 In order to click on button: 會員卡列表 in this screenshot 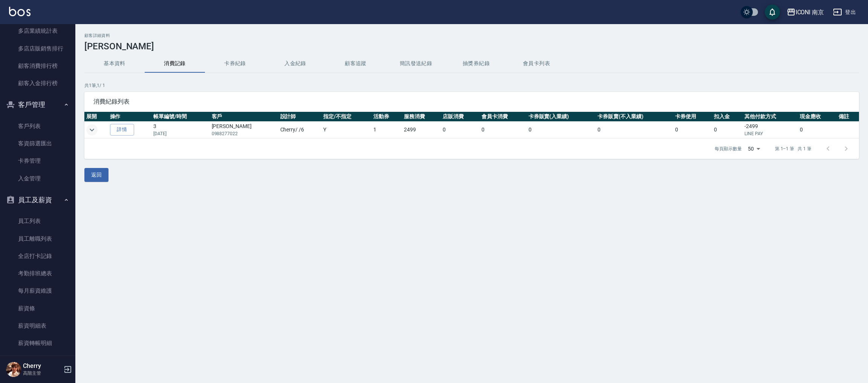, I will do `click(536, 64)`.